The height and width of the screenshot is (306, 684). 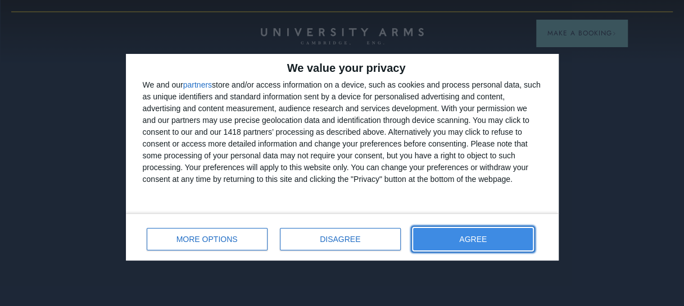 I want to click on span: AGREE, so click(x=473, y=240).